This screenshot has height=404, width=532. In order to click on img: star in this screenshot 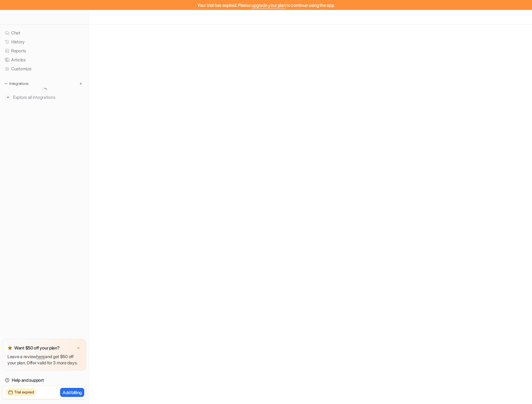, I will do `click(10, 348)`.